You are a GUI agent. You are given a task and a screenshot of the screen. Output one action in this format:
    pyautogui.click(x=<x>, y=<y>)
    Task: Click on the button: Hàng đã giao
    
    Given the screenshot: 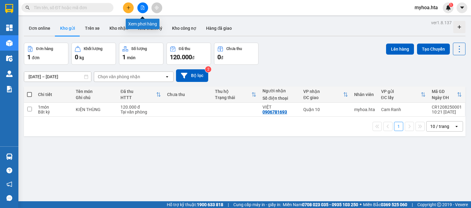 What is the action you would take?
    pyautogui.click(x=219, y=28)
    